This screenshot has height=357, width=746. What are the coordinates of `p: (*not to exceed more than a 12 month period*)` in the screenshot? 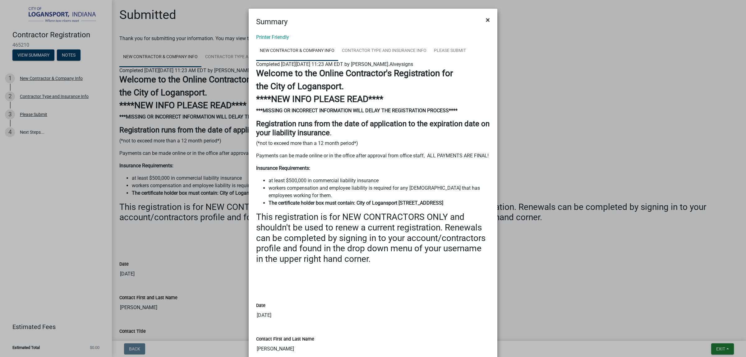 It's located at (373, 143).